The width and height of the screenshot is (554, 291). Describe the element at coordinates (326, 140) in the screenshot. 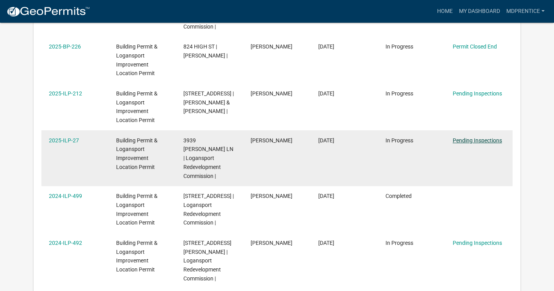

I see `span: 02/26/2025` at that location.